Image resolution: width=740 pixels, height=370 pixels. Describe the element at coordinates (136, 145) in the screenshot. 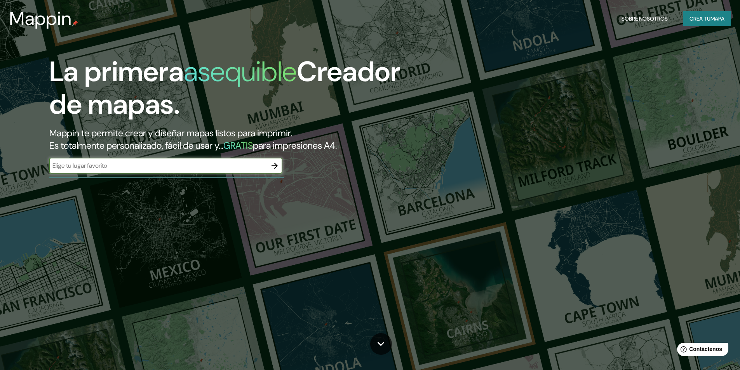

I see `font: Es totalmente personalizado, fácil de usar y...` at that location.